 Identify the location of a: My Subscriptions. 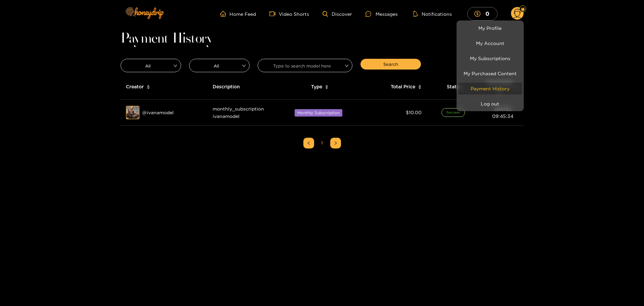
(491, 58).